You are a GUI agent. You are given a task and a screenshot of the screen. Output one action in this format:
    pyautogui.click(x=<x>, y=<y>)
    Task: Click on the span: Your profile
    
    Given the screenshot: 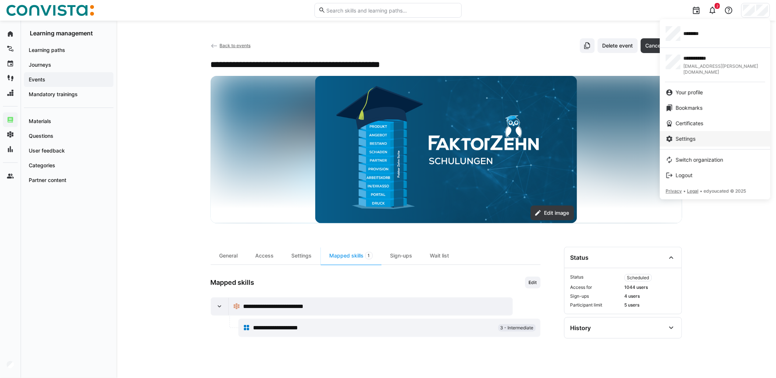 What is the action you would take?
    pyautogui.click(x=689, y=92)
    